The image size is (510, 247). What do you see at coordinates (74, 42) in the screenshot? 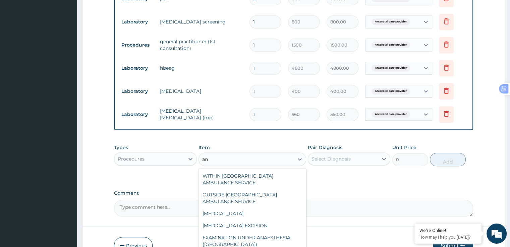
I see `div: Chat with us now` at bounding box center [74, 42].